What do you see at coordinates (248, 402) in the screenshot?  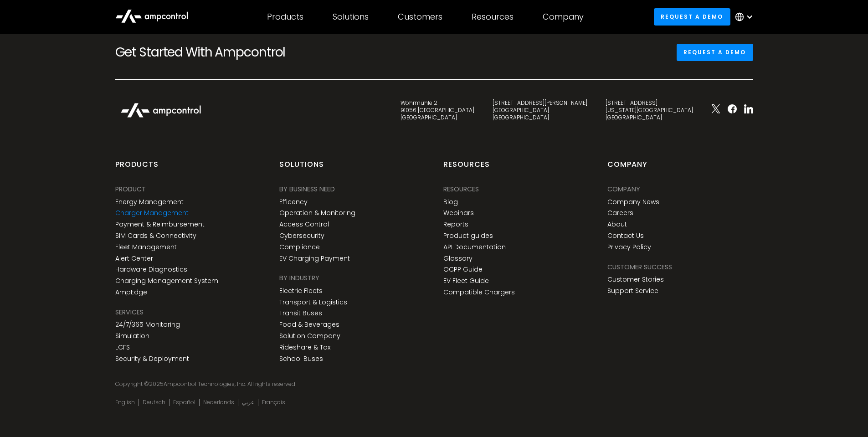 I see `a: عربي` at bounding box center [248, 402].